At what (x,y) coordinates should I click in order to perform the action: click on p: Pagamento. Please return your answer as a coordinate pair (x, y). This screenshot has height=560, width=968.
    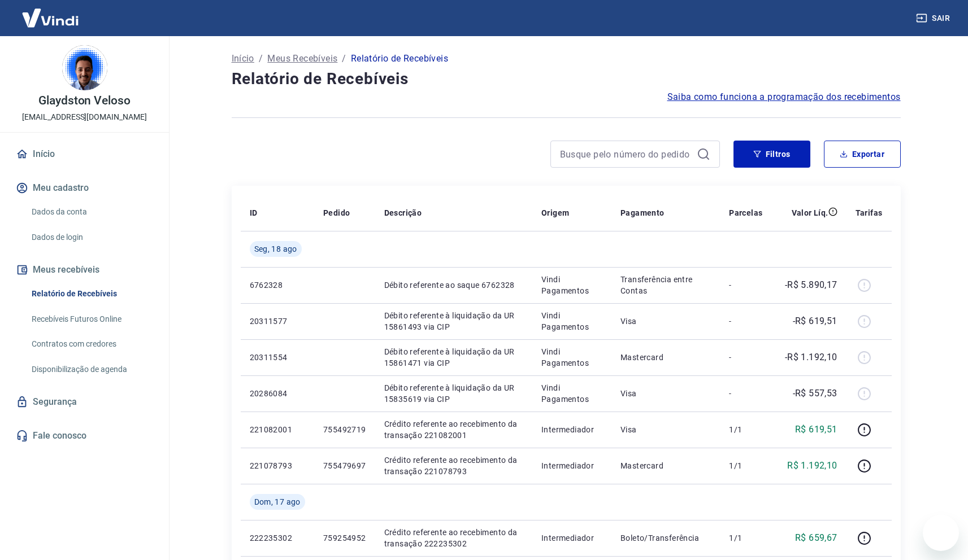
    Looking at the image, I should click on (643, 213).